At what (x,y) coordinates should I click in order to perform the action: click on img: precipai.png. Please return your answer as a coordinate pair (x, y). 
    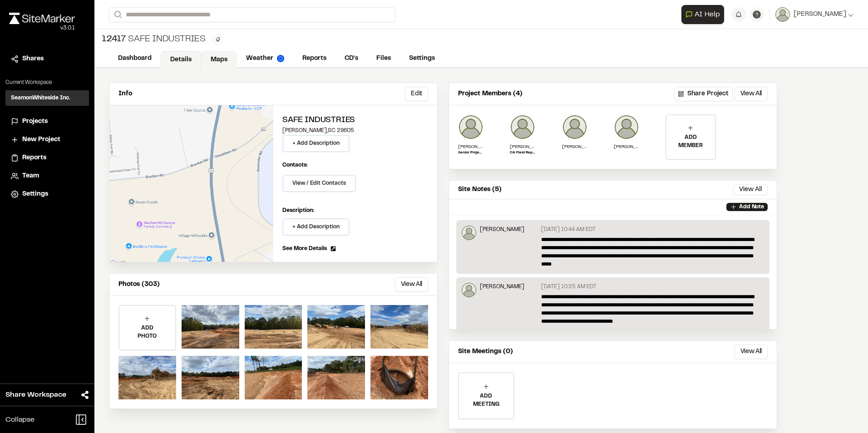
    Looking at the image, I should click on (281, 59).